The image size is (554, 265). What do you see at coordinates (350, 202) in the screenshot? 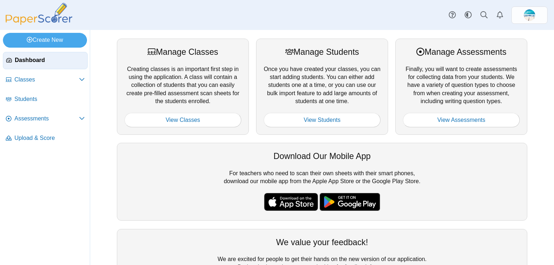
I see `img: google-play-badge.png` at bounding box center [350, 202].